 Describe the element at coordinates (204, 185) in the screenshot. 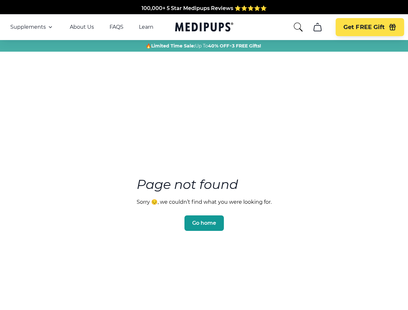

I see `h3: Page not found` at that location.